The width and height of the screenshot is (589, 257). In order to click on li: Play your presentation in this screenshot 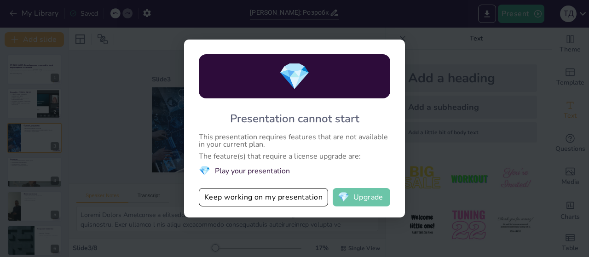, I will do `click(295, 171)`.